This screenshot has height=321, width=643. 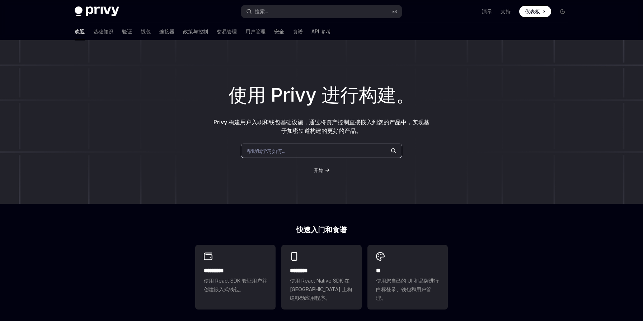 What do you see at coordinates (279, 32) in the screenshot?
I see `a: 安全` at bounding box center [279, 32].